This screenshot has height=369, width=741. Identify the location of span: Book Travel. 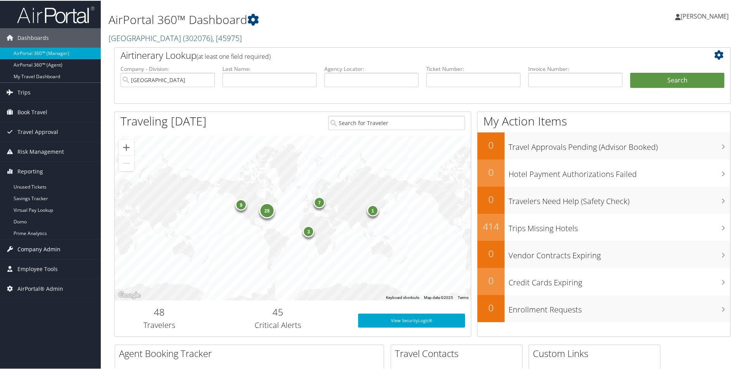
(32, 112).